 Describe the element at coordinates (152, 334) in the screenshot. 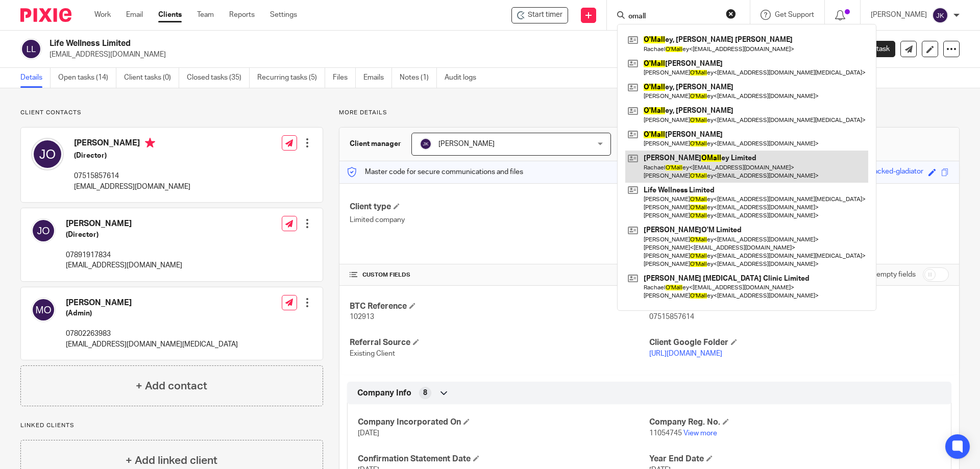

I see `p: 07802263983` at that location.